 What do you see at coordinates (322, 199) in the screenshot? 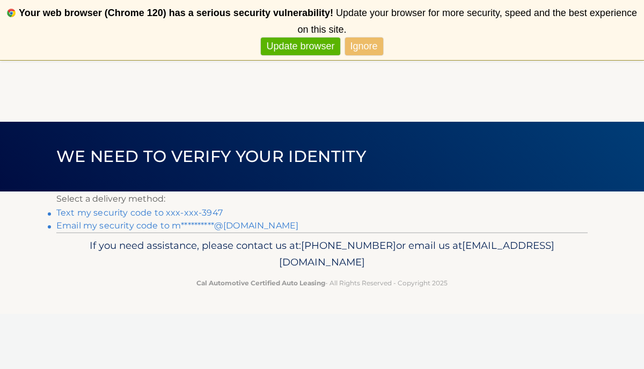
I see `p: Select a delivery method:` at bounding box center [322, 199].